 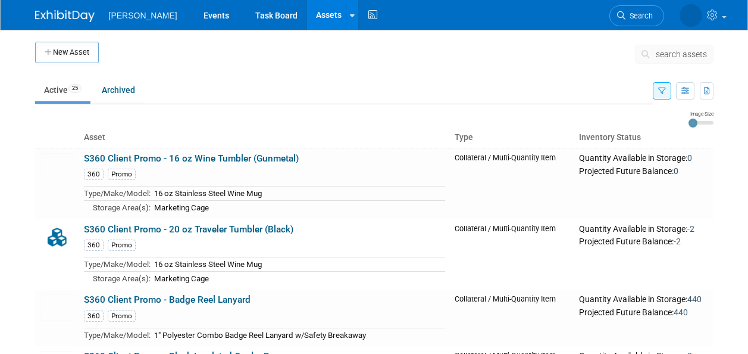 What do you see at coordinates (701, 114) in the screenshot?
I see `div: Image Size` at bounding box center [701, 114].